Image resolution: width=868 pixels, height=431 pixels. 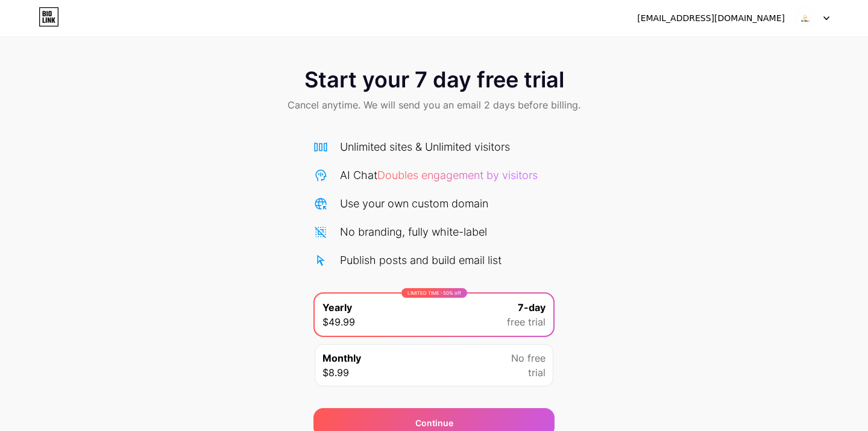 What do you see at coordinates (536, 373) in the screenshot?
I see `span: trial` at bounding box center [536, 373].